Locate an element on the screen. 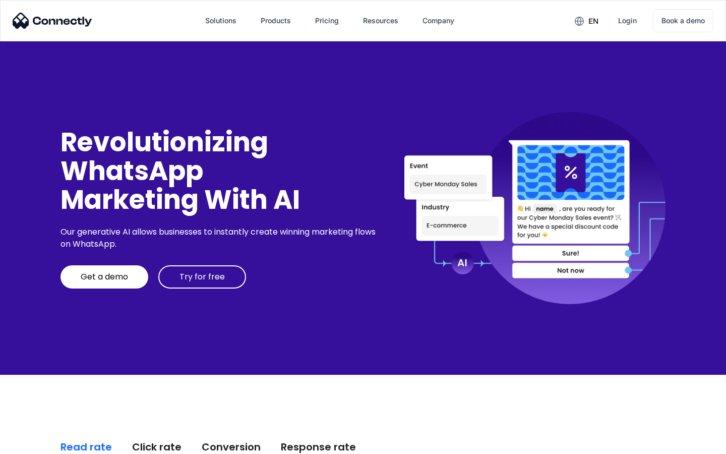 Image resolution: width=726 pixels, height=454 pixels. div: Conversion is located at coordinates (231, 447).